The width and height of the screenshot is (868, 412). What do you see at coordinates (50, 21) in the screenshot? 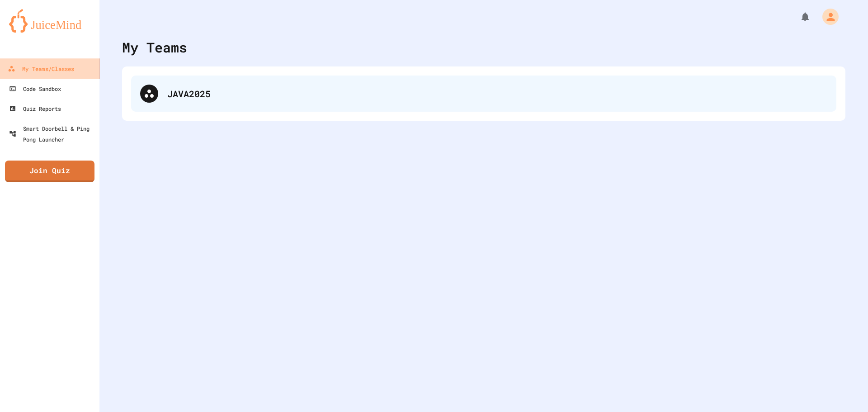
I see `img: logo-orange.svg` at bounding box center [50, 21].